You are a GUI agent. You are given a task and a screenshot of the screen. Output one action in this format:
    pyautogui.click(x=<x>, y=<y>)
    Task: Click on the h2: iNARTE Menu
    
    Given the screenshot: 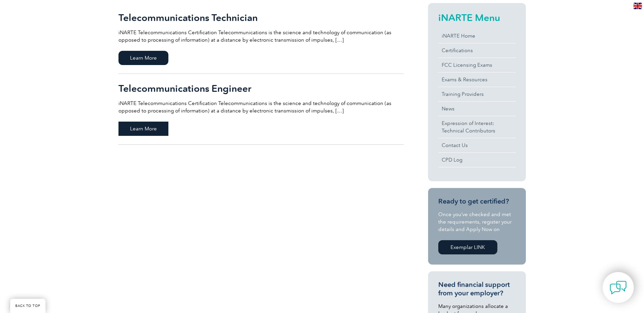 What is the action you would take?
    pyautogui.click(x=477, y=17)
    